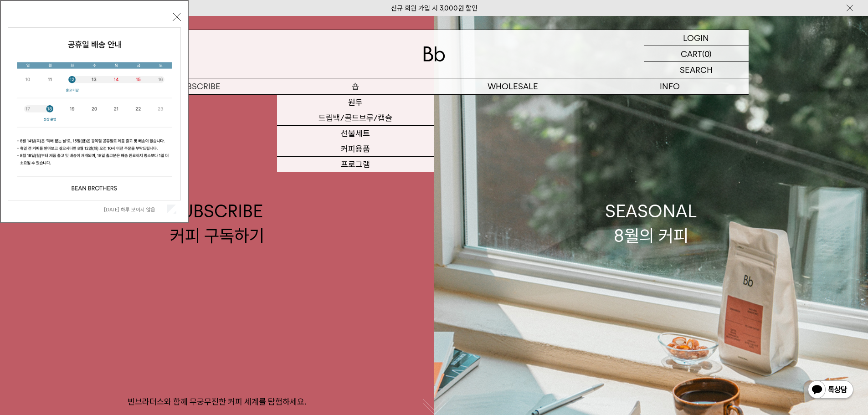 The width and height of the screenshot is (868, 415). Describe the element at coordinates (217, 223) in the screenshot. I see `div: SUBSCRIBE 커피 구독하기` at that location.